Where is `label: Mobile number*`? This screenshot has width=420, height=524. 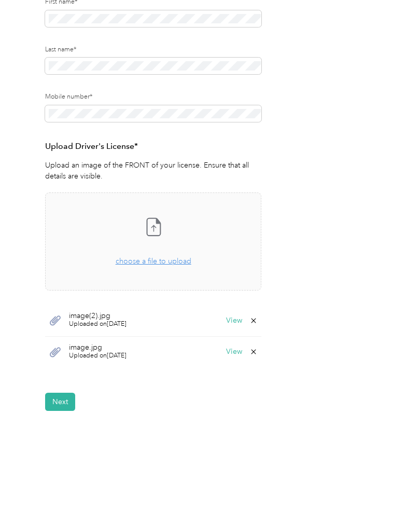
label: Mobile number* is located at coordinates (153, 97).